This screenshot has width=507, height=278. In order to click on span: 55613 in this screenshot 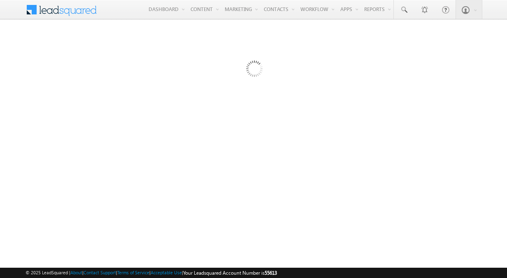, I will do `click(271, 273)`.